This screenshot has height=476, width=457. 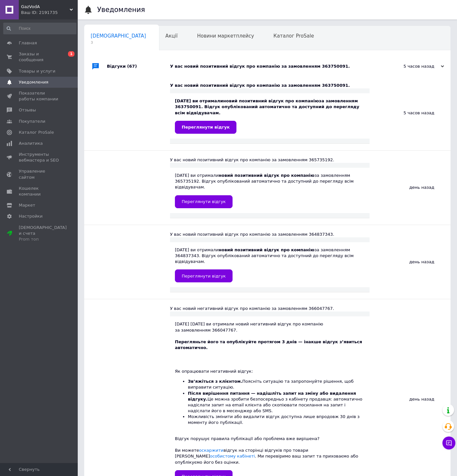 What do you see at coordinates (118, 42) in the screenshot?
I see `span: 3` at bounding box center [118, 42].